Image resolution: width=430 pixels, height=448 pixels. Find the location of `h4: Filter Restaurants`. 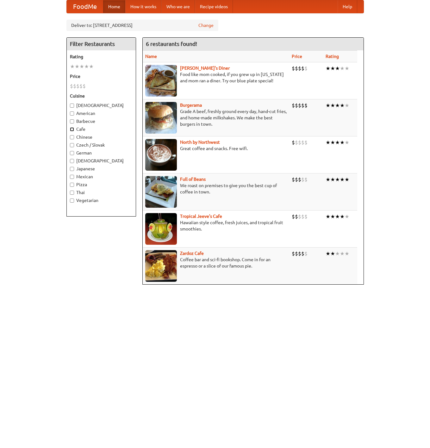

h4: Filter Restaurants is located at coordinates (101, 44).